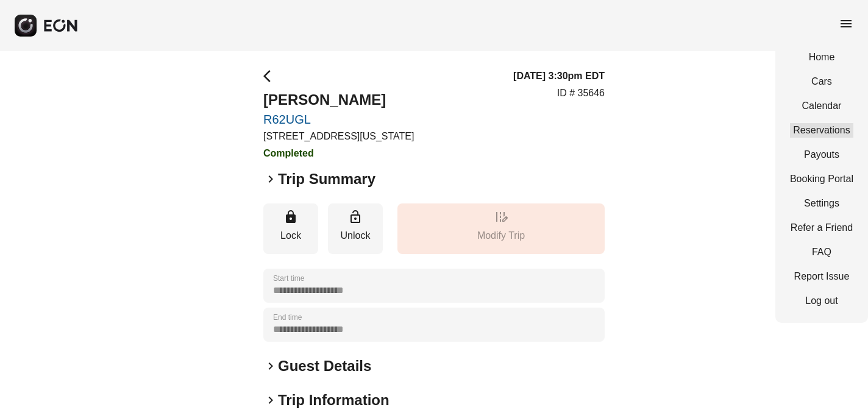  I want to click on a: Report Issue, so click(822, 276).